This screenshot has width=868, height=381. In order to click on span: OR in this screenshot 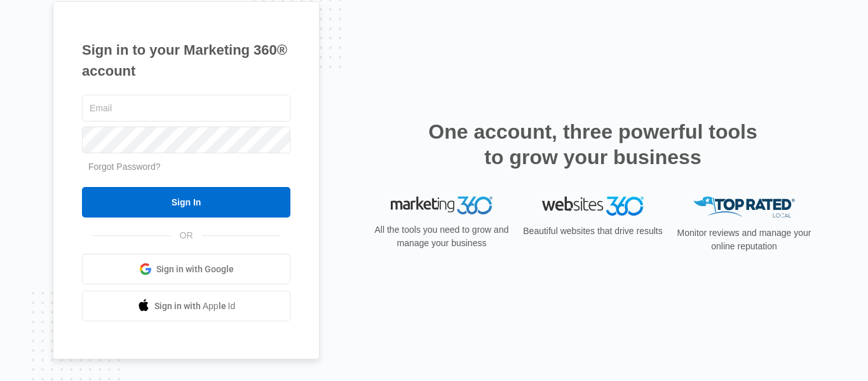, I will do `click(186, 235)`.